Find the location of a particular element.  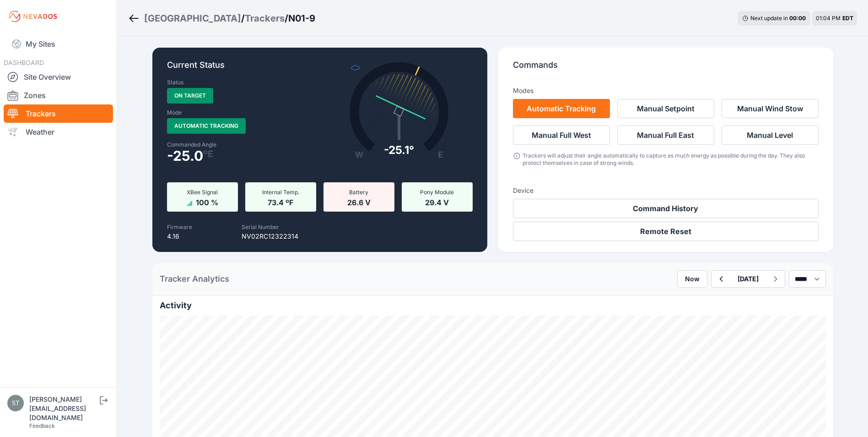

span: 26.6 V is located at coordinates (359, 201).